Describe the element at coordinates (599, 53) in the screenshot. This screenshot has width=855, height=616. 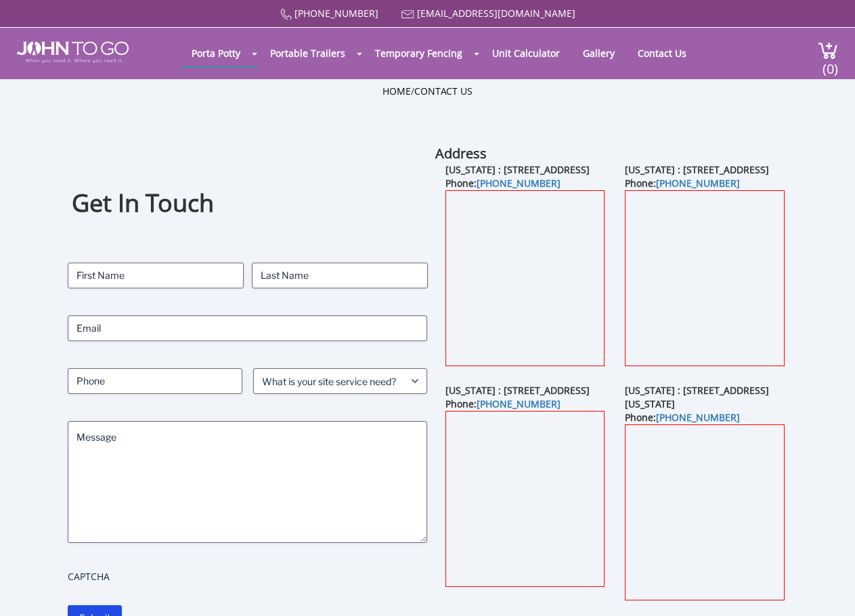
I see `a: Gallery` at that location.